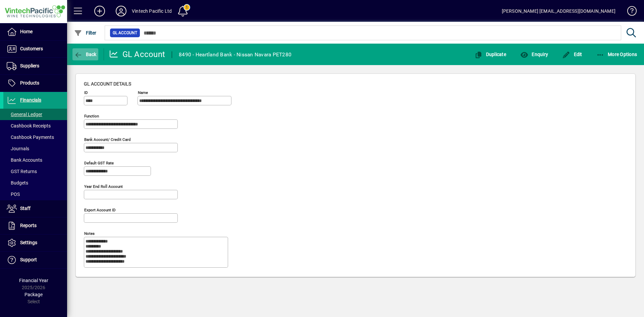  Describe the element at coordinates (121, 11) in the screenshot. I see `button: Profile` at that location.